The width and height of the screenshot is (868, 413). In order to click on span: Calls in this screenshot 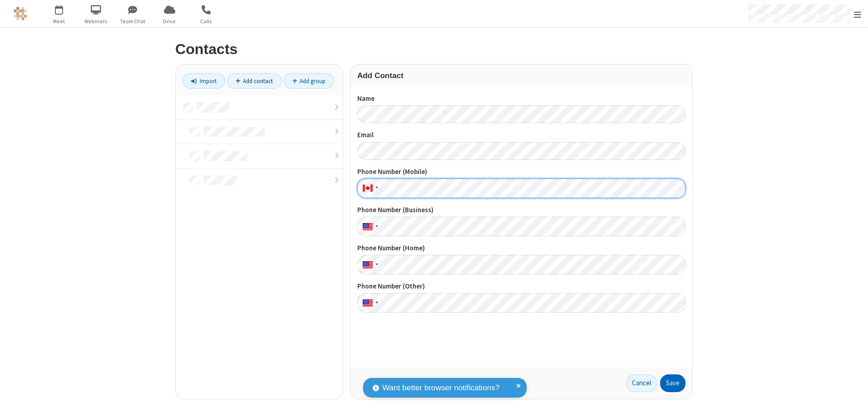, I will do `click(206, 21)`.